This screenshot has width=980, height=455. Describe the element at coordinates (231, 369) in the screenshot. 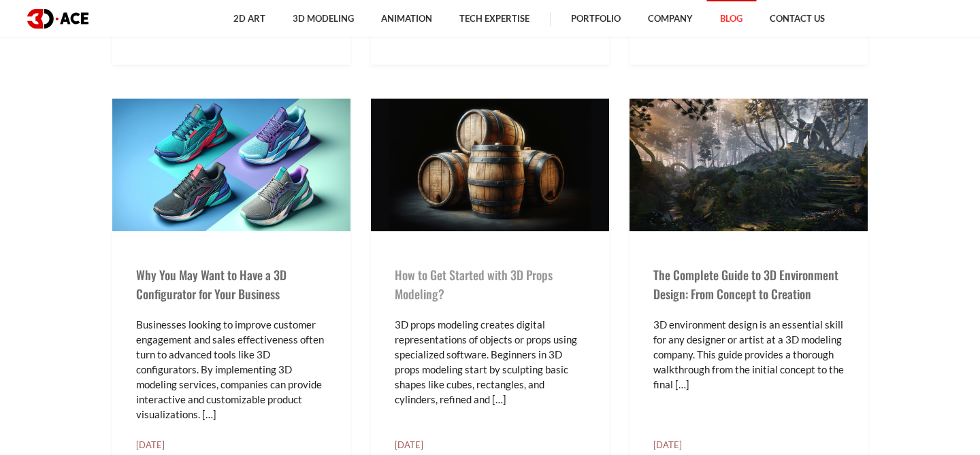

I see `p: Businesses looking to improve customer engagement and sales effectiveness often turn to advanced ...` at that location.